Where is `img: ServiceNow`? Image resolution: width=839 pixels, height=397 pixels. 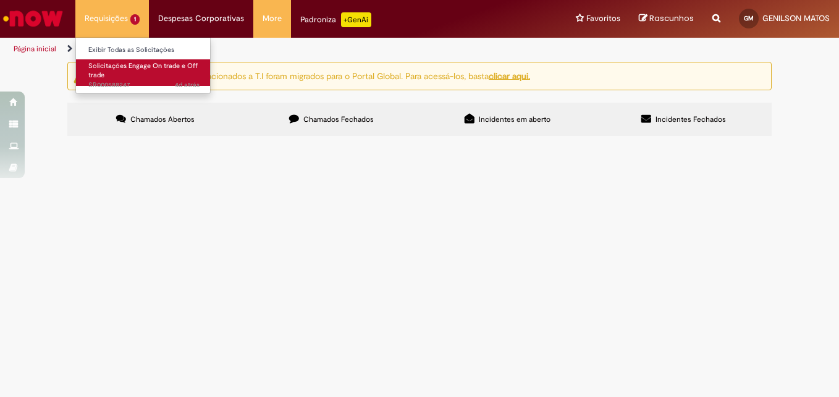
img: ServiceNow is located at coordinates (33, 19).